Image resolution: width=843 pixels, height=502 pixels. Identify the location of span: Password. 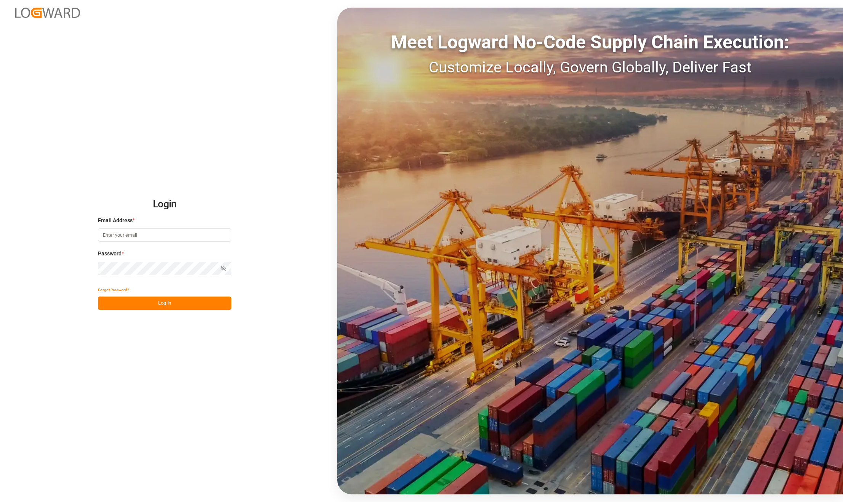
(110, 254).